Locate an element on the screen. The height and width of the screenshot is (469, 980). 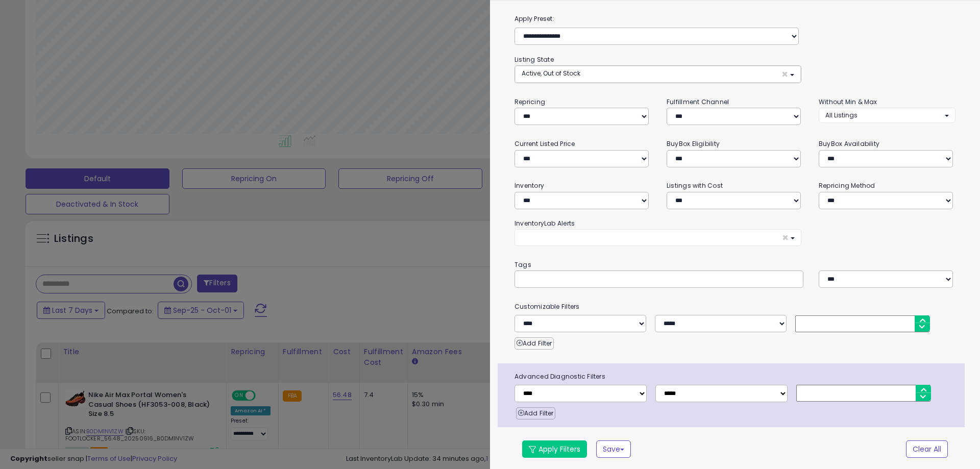
button: Clear All is located at coordinates (927, 449).